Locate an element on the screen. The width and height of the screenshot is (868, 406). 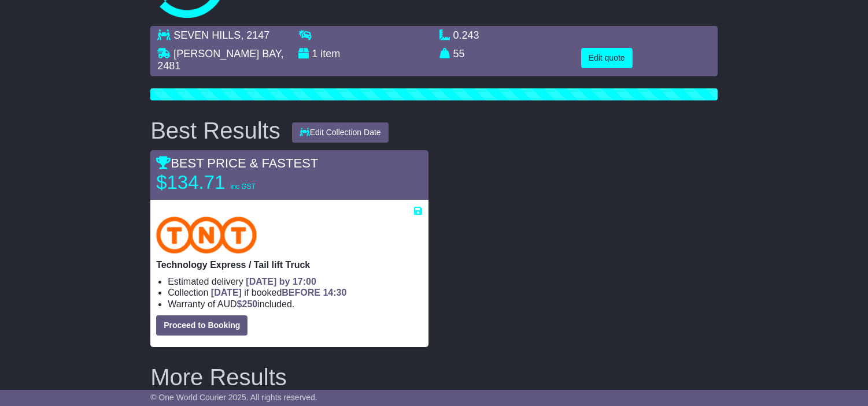
p: $134.71 is located at coordinates (229, 183).